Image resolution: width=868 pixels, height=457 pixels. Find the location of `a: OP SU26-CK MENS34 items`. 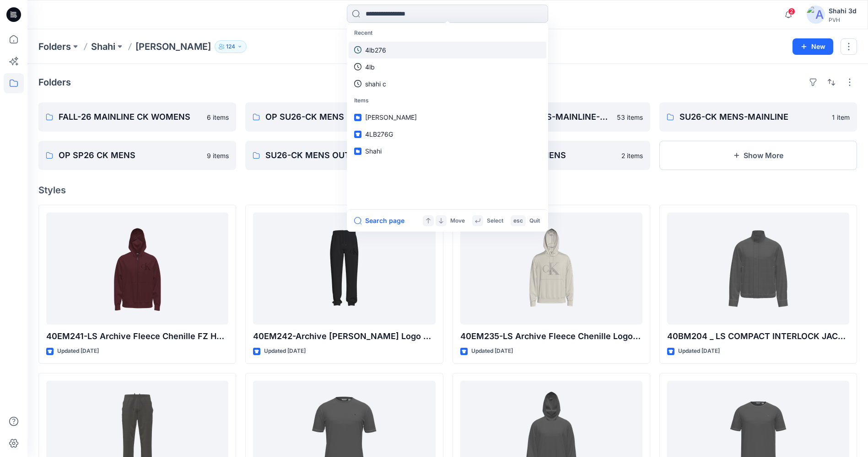

a: OP SU26-CK MENS34 items is located at coordinates (344, 117).